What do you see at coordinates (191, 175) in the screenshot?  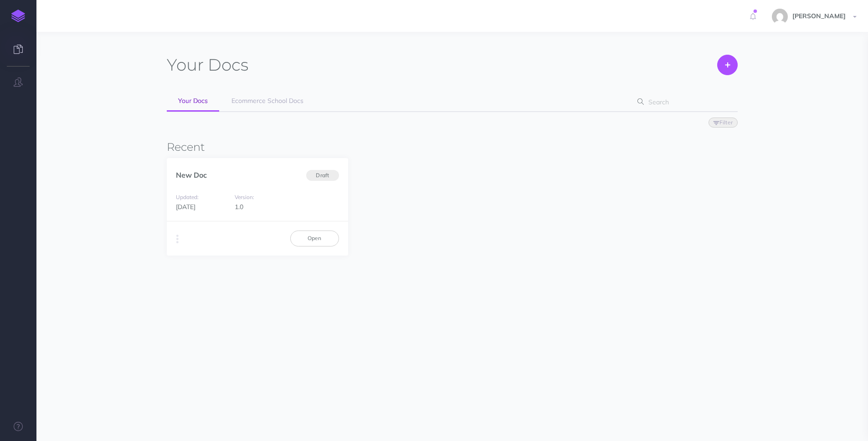 I see `a: New Doc` at bounding box center [191, 175].